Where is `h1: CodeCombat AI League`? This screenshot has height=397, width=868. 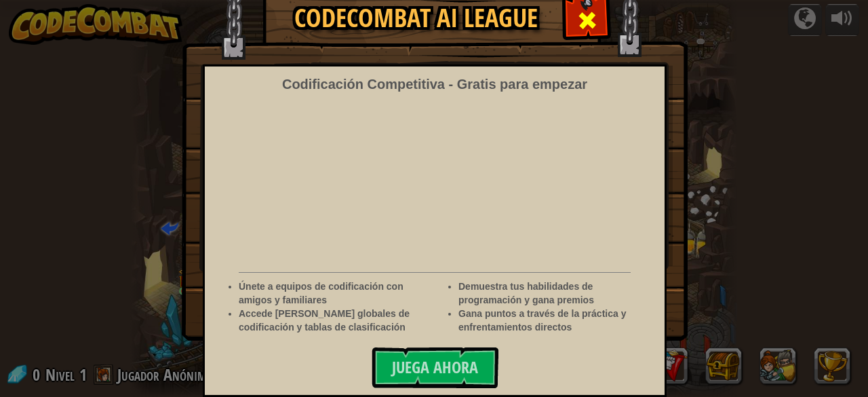
h1: CodeCombat AI League is located at coordinates (416, 19).